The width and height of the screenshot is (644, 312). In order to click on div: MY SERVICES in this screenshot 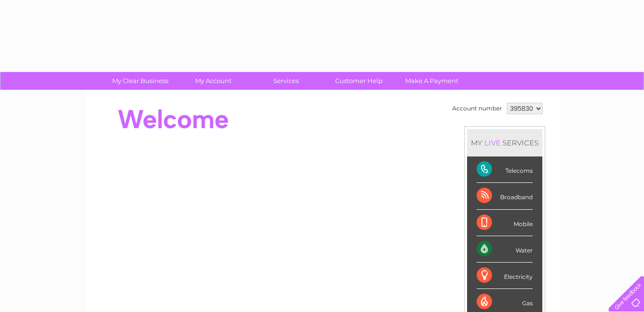, I will do `click(505, 143)`.